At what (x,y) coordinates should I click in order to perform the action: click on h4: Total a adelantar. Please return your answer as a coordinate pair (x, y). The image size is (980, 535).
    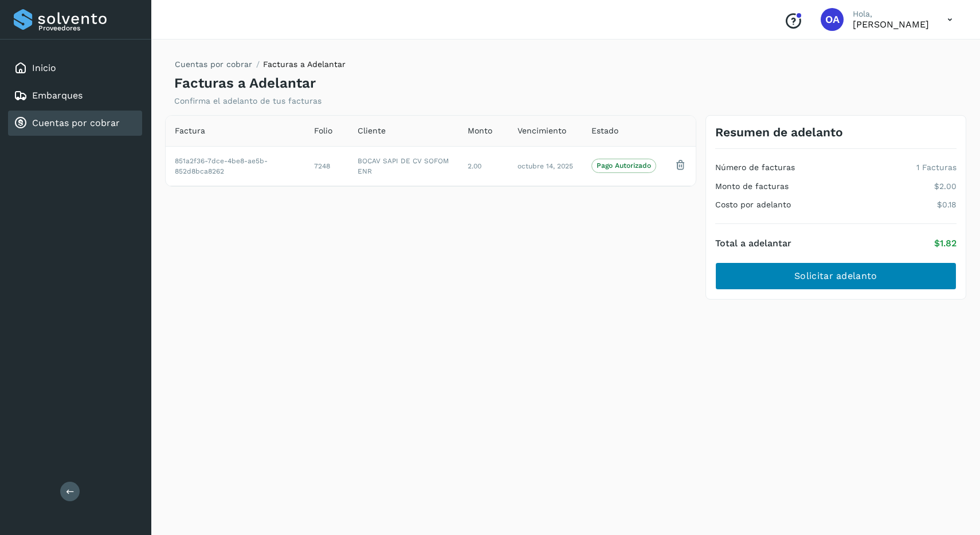
    Looking at the image, I should click on (753, 243).